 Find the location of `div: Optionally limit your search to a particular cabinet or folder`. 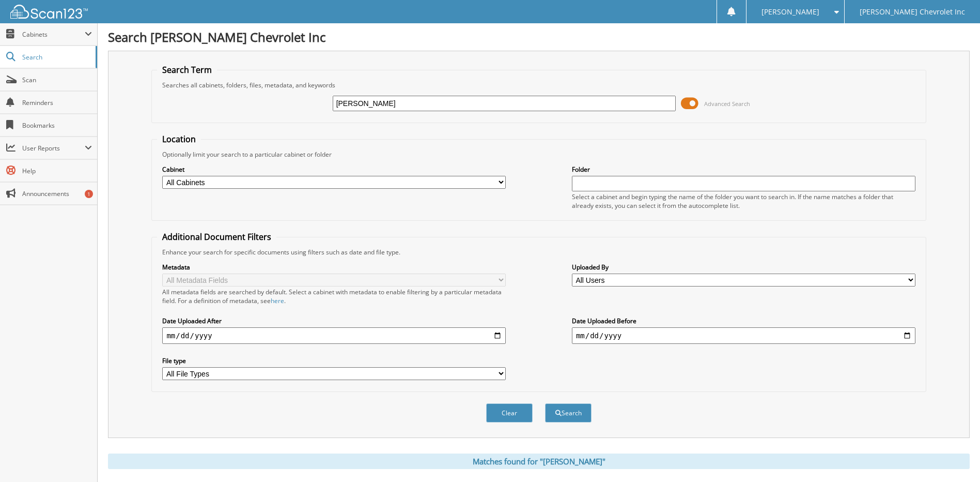

div: Optionally limit your search to a particular cabinet or folder is located at coordinates (539, 154).